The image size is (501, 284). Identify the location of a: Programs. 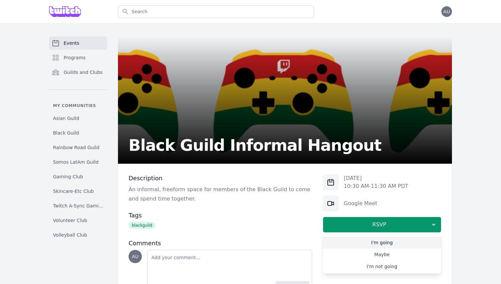
(78, 58).